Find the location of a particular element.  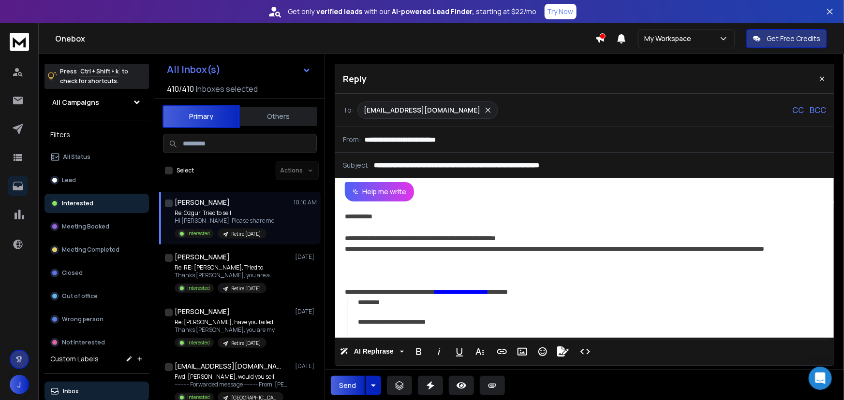

p: Lead is located at coordinates (69, 180).